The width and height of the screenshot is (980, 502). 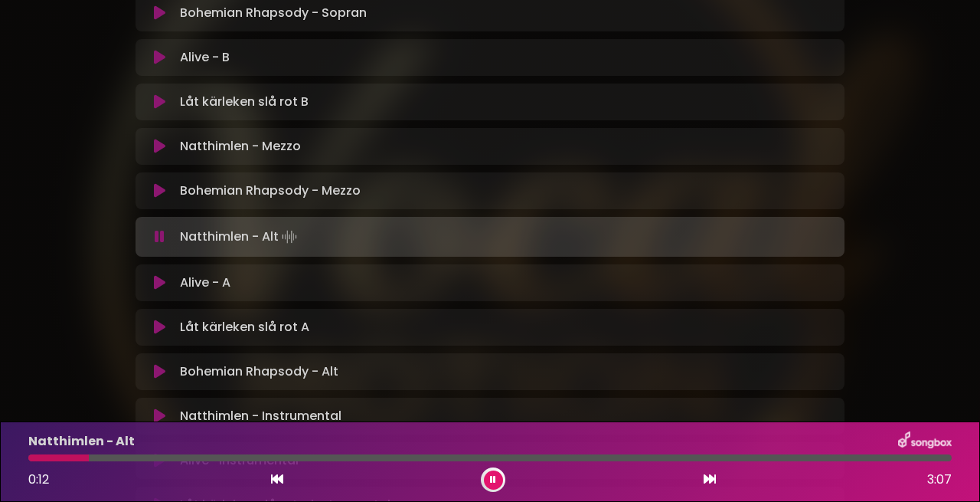 I want to click on span: 3:07, so click(x=940, y=480).